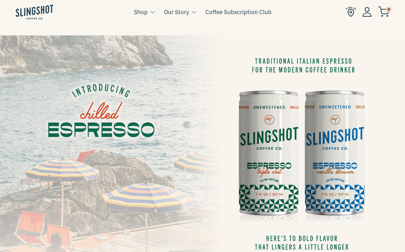 This screenshot has height=252, width=405. I want to click on span: 0, so click(388, 9).